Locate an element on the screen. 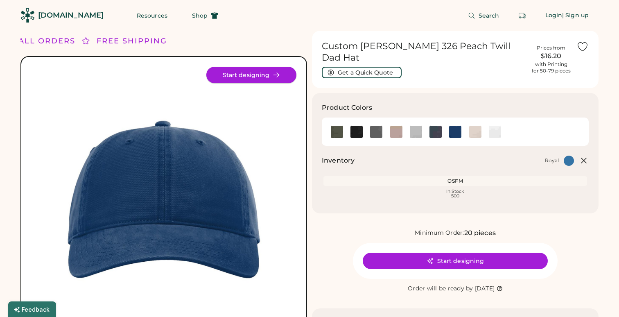  button: Resources is located at coordinates (152, 16).